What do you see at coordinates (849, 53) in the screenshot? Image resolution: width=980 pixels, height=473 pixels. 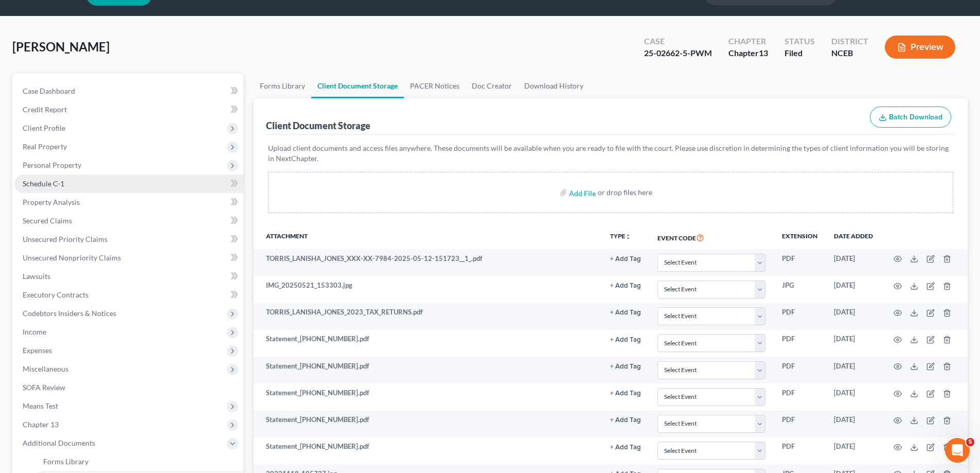 I see `div: NCEB` at bounding box center [849, 53].